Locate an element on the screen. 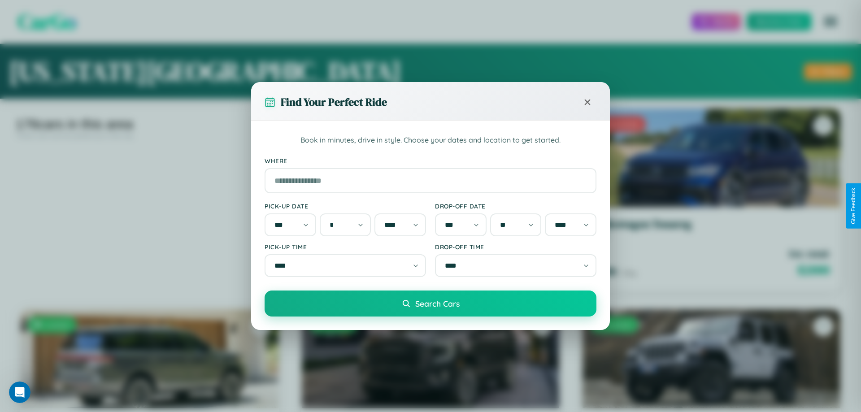  label: Pick-up Date is located at coordinates (345, 206).